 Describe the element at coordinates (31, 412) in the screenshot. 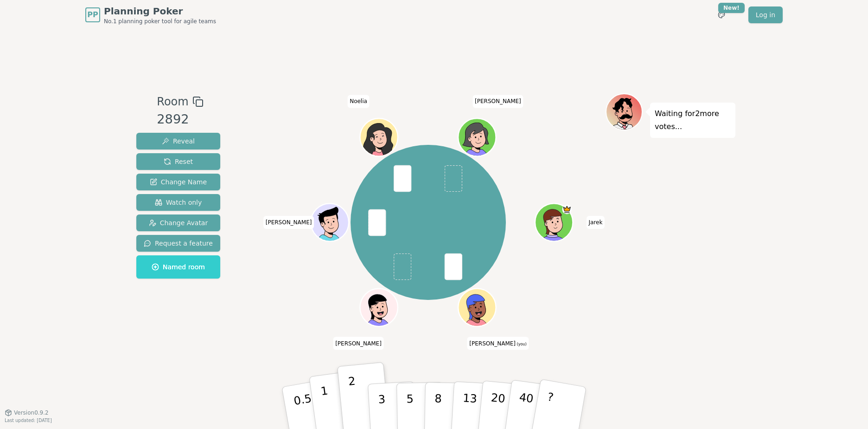

I see `span: Version 0.9.2` at that location.